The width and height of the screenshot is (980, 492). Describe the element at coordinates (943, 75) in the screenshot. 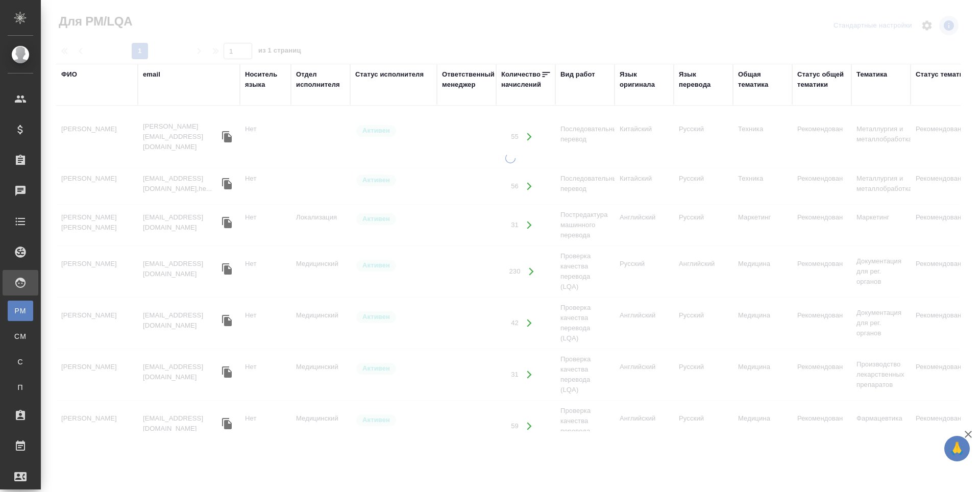

I see `div: Статус тематики` at that location.